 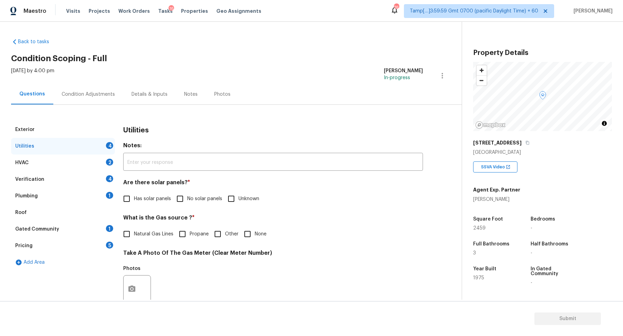 I want to click on h3: Property Details, so click(x=542, y=53).